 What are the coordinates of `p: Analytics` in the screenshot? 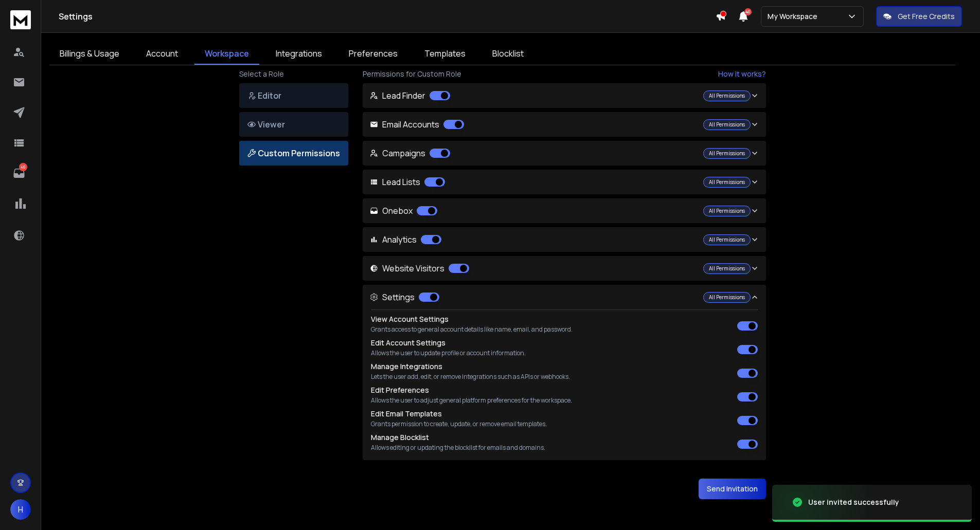 It's located at (405, 239).